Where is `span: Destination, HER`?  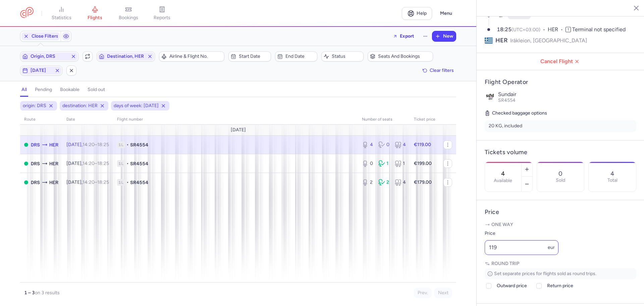 span: Destination, HER is located at coordinates (126, 56).